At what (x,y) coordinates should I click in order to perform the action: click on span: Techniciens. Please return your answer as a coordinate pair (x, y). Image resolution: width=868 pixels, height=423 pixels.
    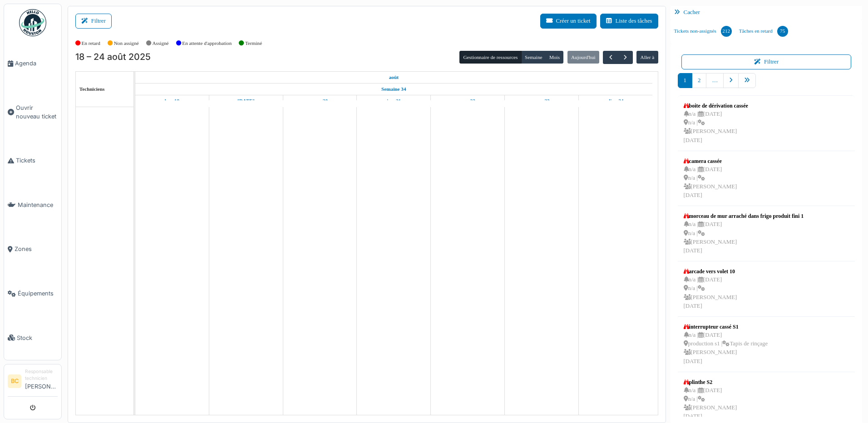
    Looking at the image, I should click on (92, 89).